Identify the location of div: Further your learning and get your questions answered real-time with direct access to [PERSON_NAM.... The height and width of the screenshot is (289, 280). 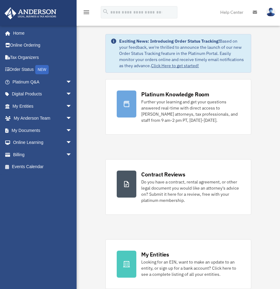
(190, 111).